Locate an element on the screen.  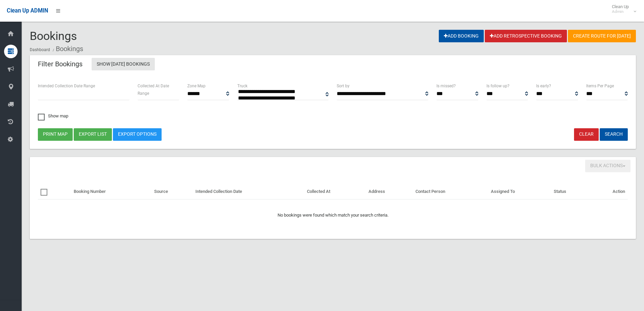
a: Export Options is located at coordinates (137, 134).